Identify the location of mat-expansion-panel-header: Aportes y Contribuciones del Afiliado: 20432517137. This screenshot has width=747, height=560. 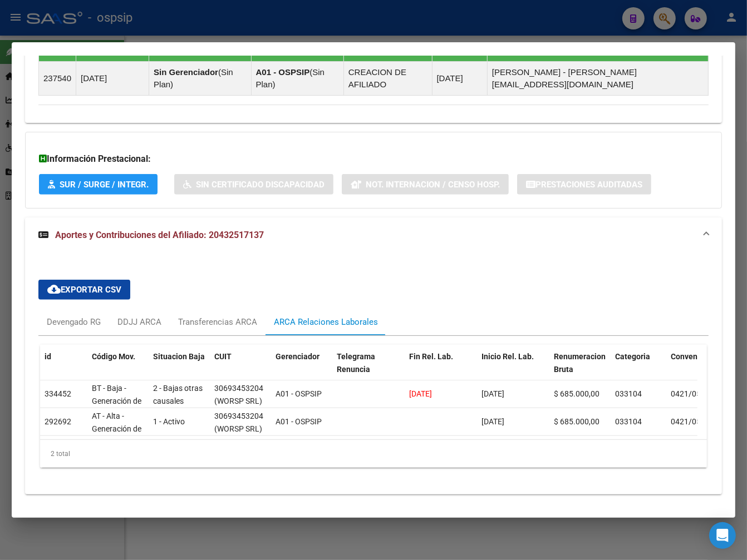
(373, 235).